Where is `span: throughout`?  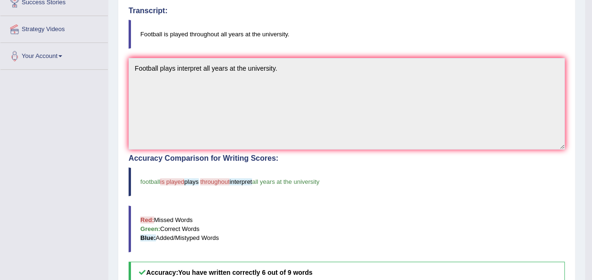
span: throughout is located at coordinates (215, 181).